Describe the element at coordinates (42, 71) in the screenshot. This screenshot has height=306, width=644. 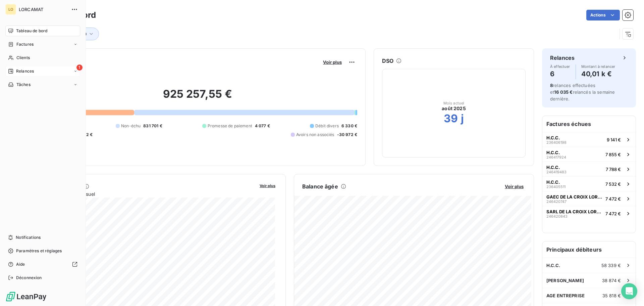
I see `a: 1Relances` at that location.